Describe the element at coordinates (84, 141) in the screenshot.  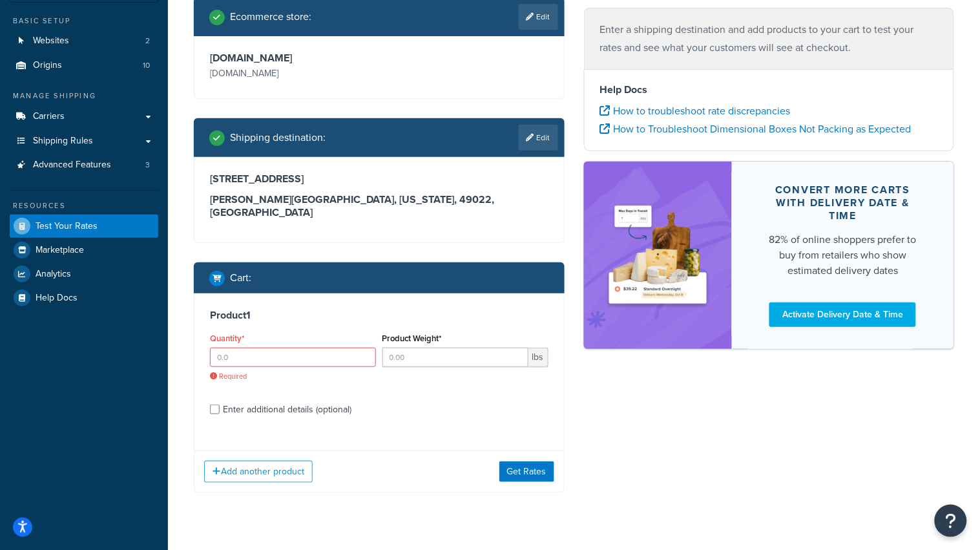
I see `a: Shipping Rules` at that location.